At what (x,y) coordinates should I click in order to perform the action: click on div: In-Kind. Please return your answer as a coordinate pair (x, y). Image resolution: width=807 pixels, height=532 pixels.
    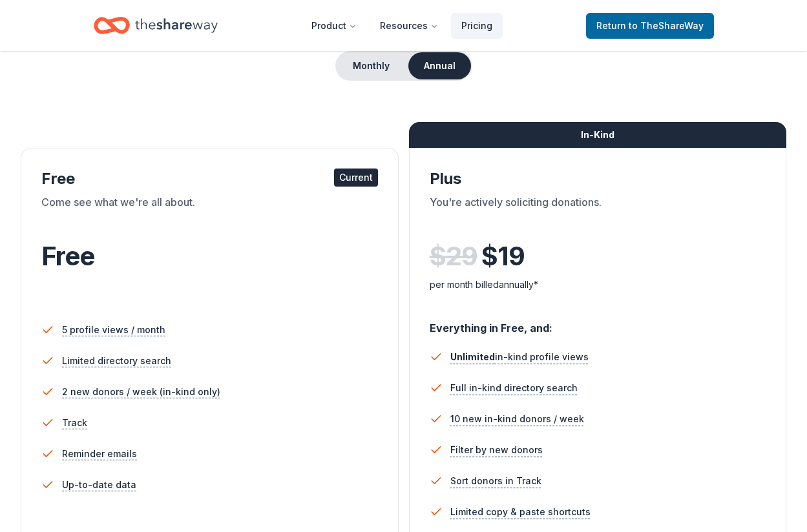
    Looking at the image, I should click on (597, 135).